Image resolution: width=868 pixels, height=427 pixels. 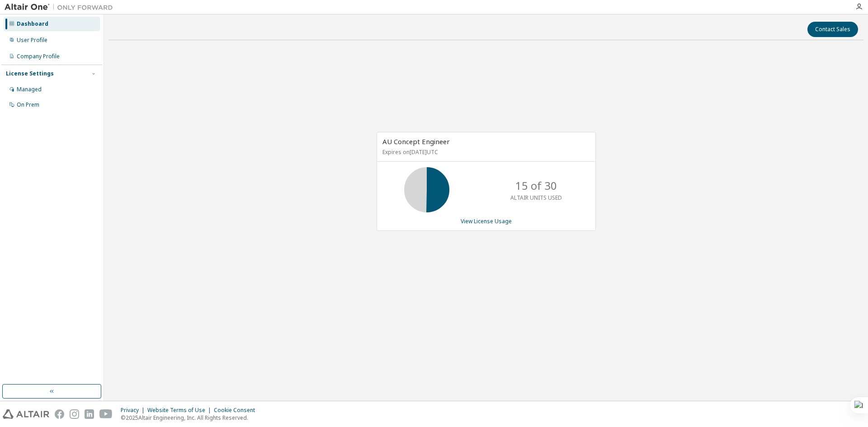 What do you see at coordinates (29, 90) in the screenshot?
I see `div: Managed` at bounding box center [29, 90].